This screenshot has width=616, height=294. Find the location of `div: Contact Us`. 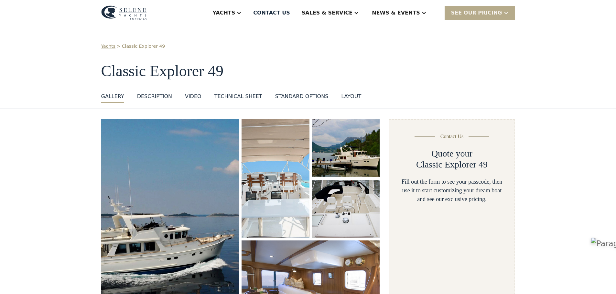

div: Contact Us is located at coordinates (452, 137).